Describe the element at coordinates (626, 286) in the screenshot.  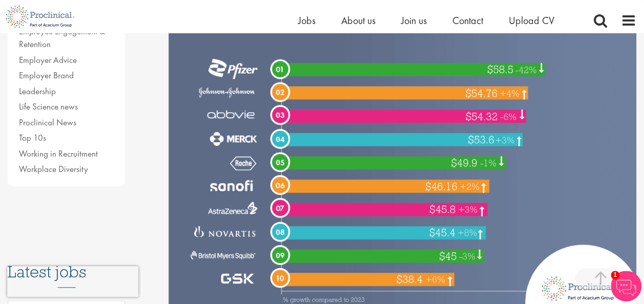
I see `img: Chatbot` at that location.